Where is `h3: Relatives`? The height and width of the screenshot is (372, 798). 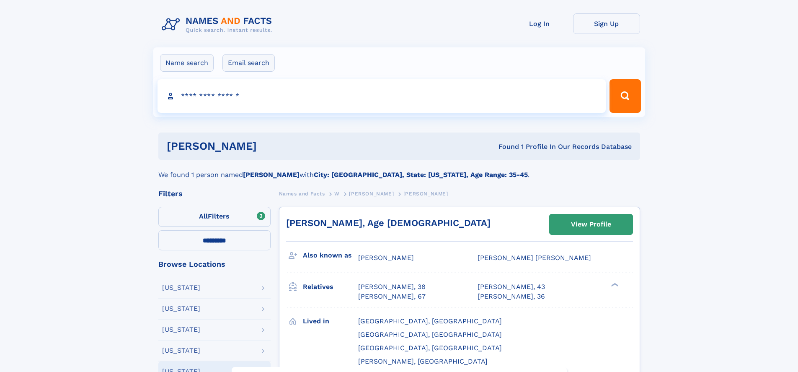 h3: Relatives is located at coordinates (331, 287).